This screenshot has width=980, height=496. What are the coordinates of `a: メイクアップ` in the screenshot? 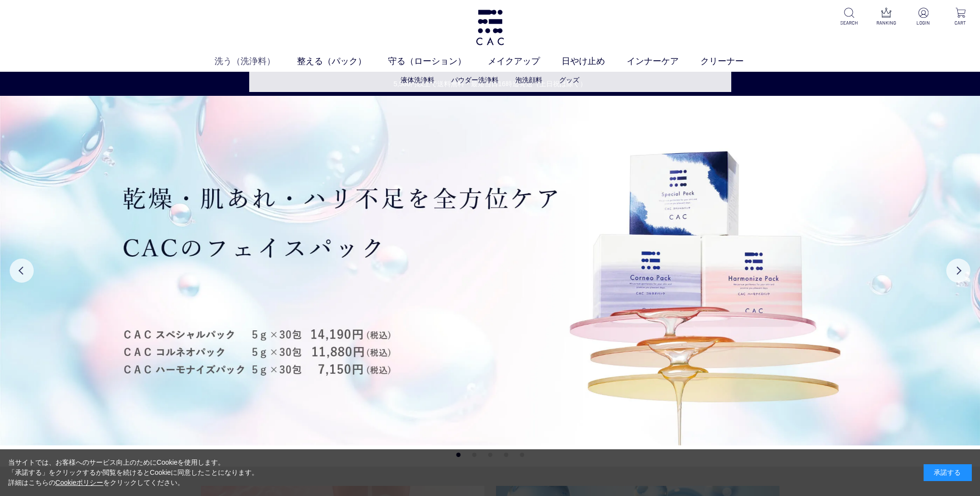 It's located at (525, 61).